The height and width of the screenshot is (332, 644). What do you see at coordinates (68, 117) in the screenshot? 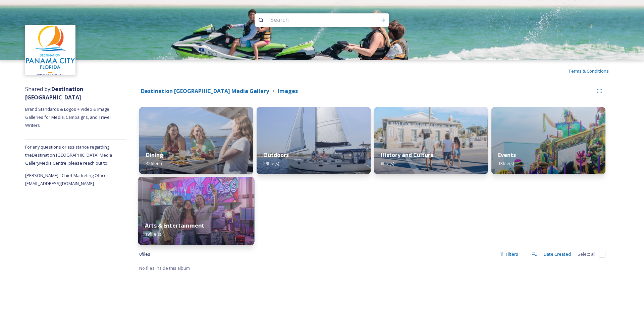
I see `span: Brand Standards & Logos + Video & Image Galleries for Media, Campaigns, and Travel Writers` at bounding box center [68, 117].